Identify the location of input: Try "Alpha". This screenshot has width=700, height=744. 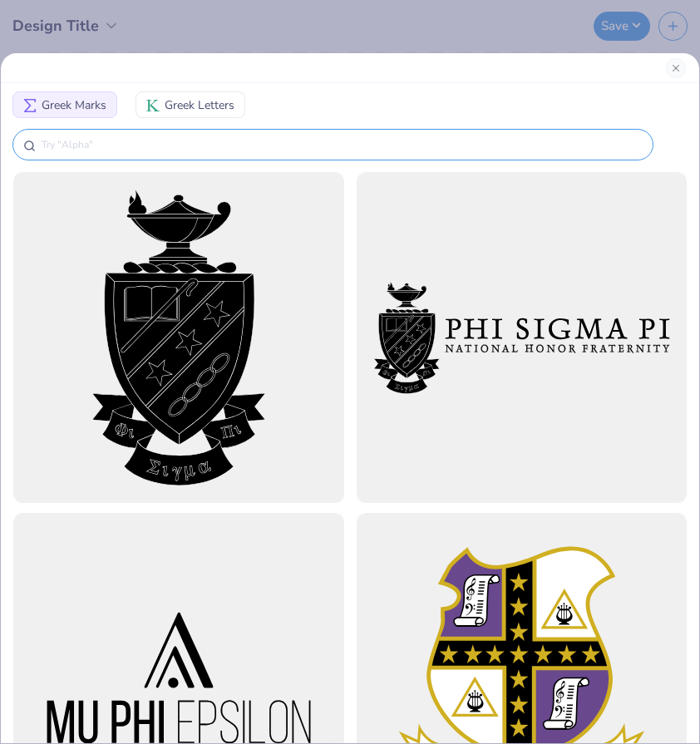
(341, 145).